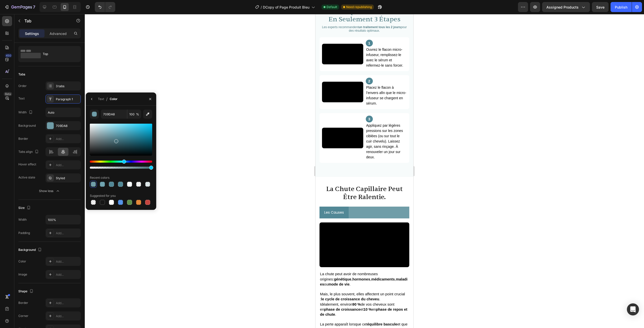  Describe the element at coordinates (67, 126) in the screenshot. I see `div: 709DA8` at that location.